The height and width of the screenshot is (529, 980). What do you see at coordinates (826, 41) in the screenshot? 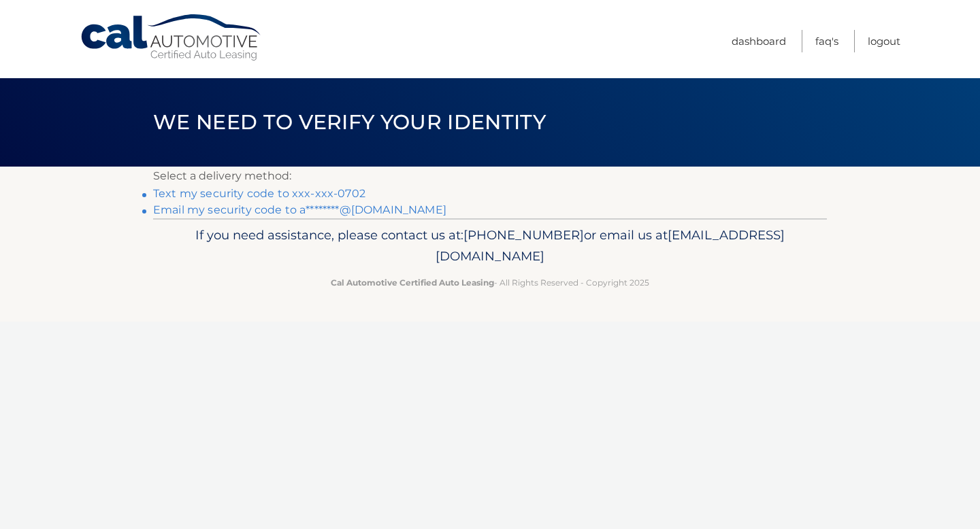
I see `a: FAQ's` at bounding box center [826, 41].